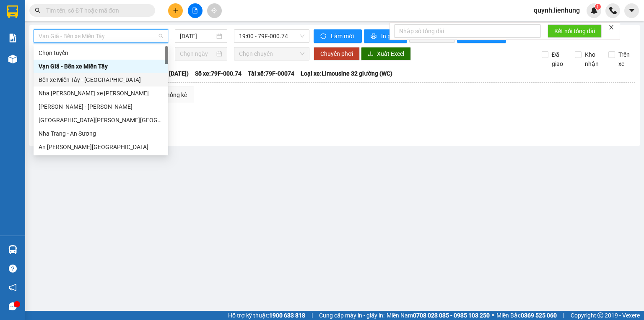  Describe the element at coordinates (38, 11) in the screenshot. I see `span: search` at that location.